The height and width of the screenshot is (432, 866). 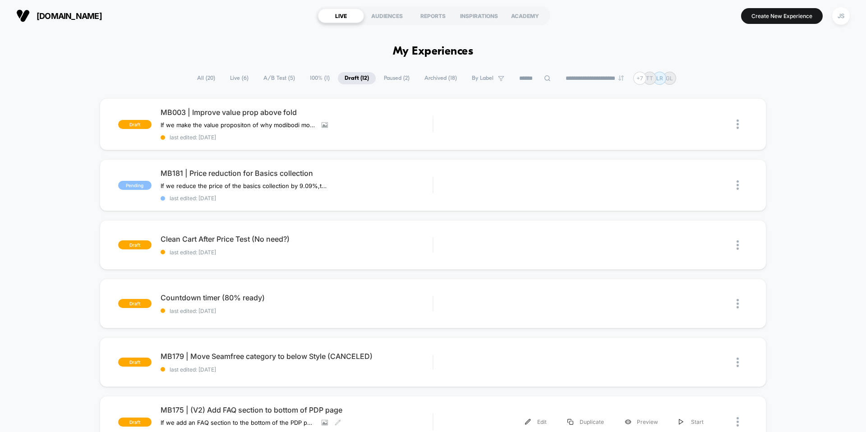 What do you see at coordinates (536, 422) in the screenshot?
I see `div: Edit` at bounding box center [536, 422].